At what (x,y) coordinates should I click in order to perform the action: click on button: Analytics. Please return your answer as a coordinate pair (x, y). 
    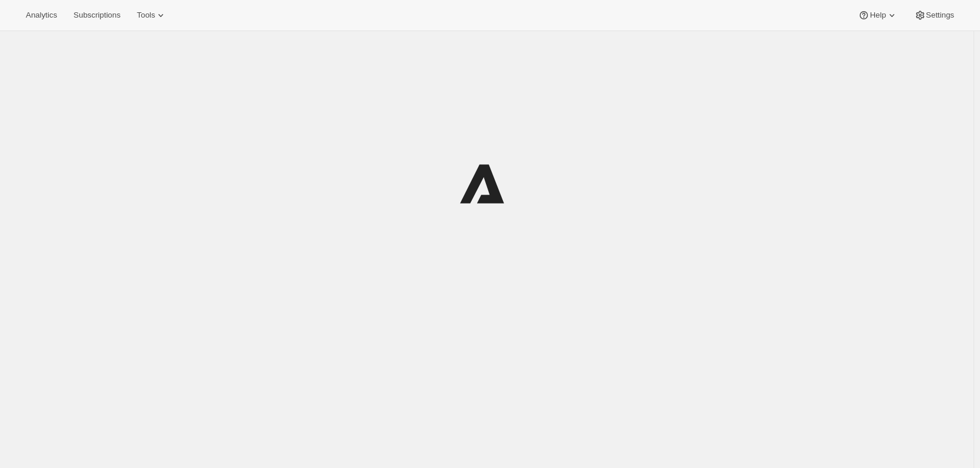
    Looking at the image, I should click on (41, 15).